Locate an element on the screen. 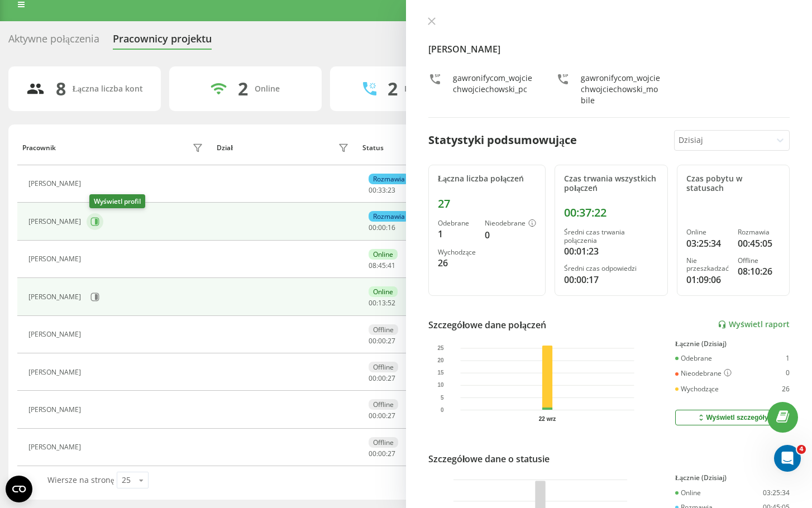  span: 13 is located at coordinates (382, 302).